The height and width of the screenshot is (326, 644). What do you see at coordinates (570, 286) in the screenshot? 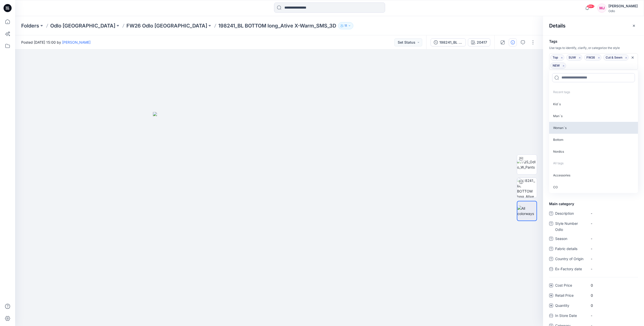
I see `span: Cost Price` at bounding box center [570, 286].